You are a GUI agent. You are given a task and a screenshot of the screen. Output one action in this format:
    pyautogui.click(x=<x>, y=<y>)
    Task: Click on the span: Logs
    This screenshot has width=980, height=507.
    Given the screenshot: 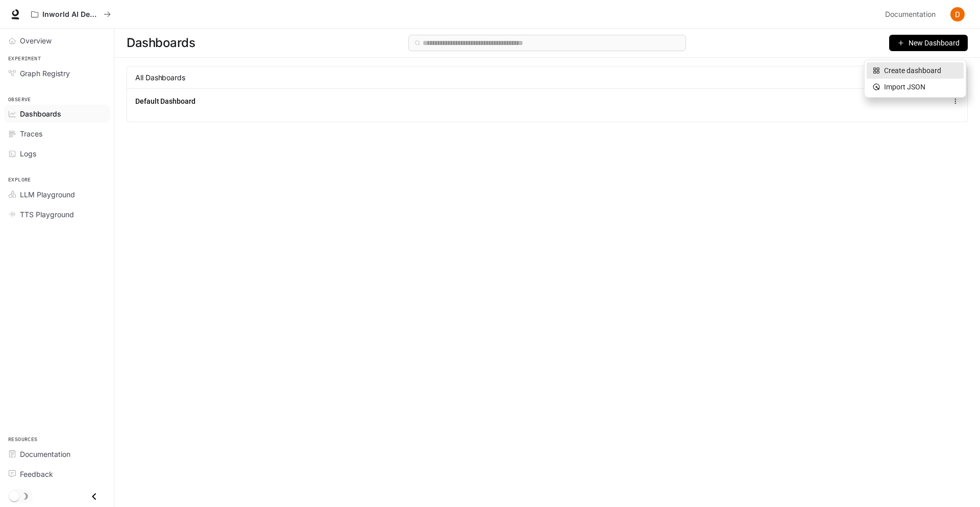 What is the action you would take?
    pyautogui.click(x=28, y=153)
    